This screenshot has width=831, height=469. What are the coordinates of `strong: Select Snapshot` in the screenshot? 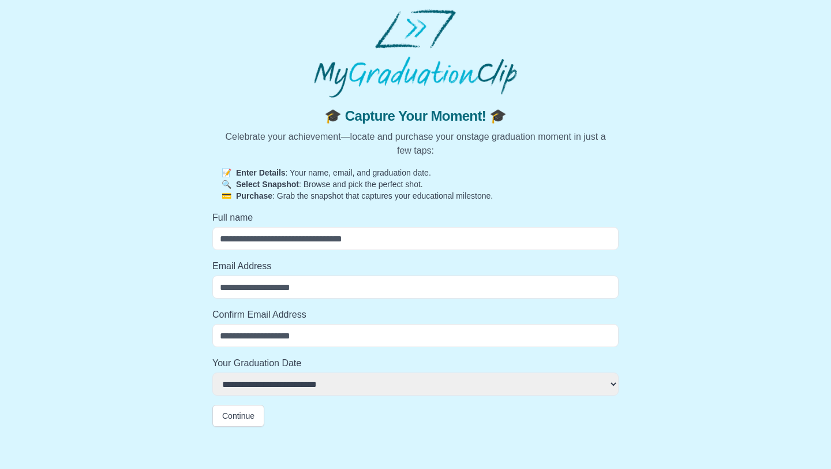 It's located at (267, 184).